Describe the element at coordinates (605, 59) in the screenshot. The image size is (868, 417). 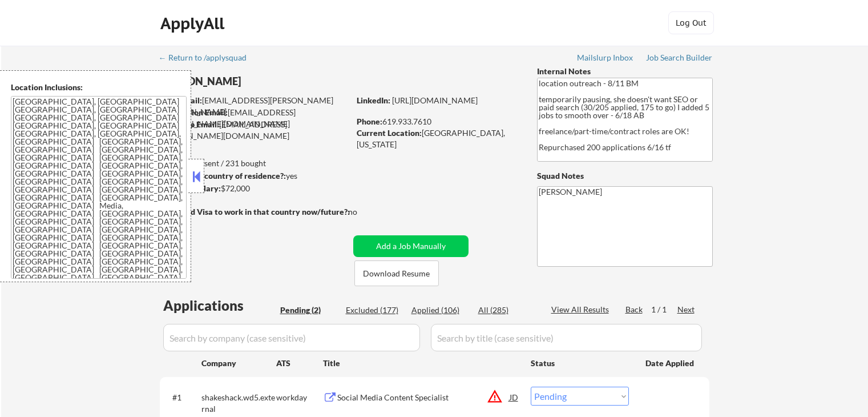
I see `a: Mailslurp Inbox` at that location.